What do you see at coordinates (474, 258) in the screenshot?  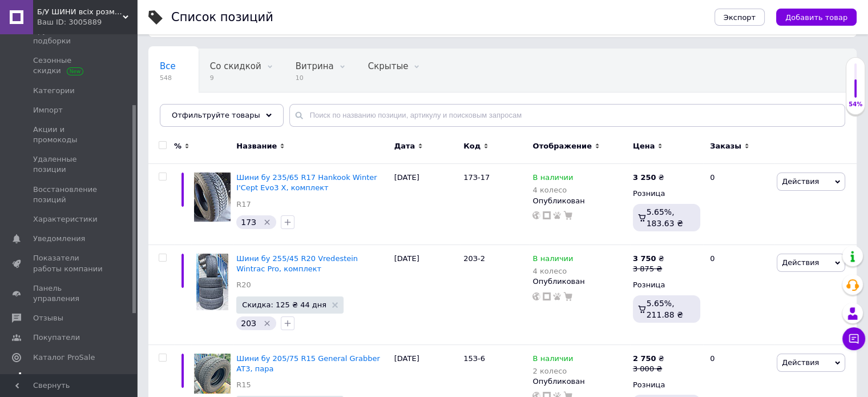 I see `span: 20З-2` at bounding box center [474, 258].